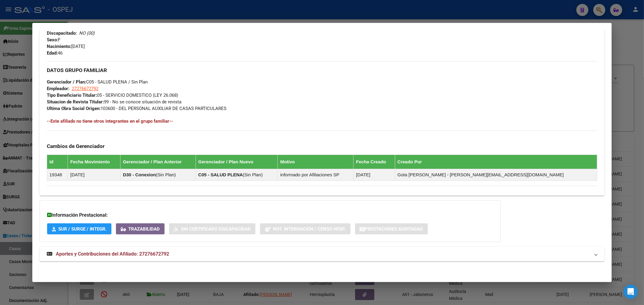 The height and width of the screenshot is (305, 644). I want to click on strong: Nacimiento:, so click(59, 46).